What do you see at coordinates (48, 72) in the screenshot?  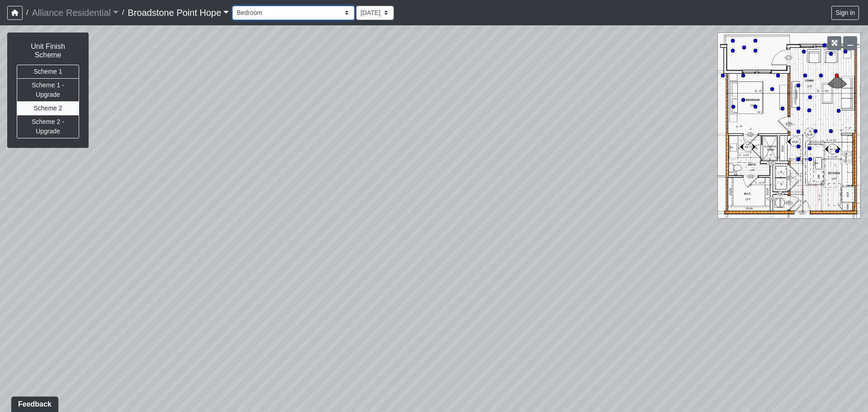 I see `button: Scheme 1` at bounding box center [48, 72].